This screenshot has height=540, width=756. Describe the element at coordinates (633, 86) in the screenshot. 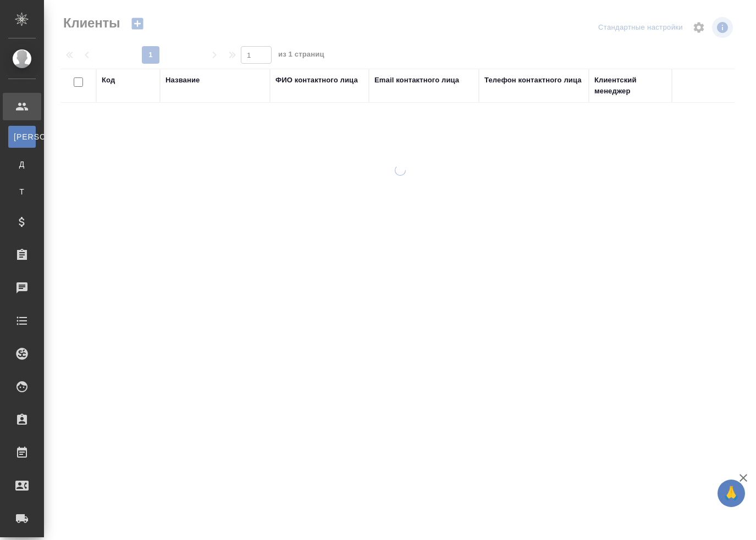

I see `div: Клиентский менеджер` at that location.